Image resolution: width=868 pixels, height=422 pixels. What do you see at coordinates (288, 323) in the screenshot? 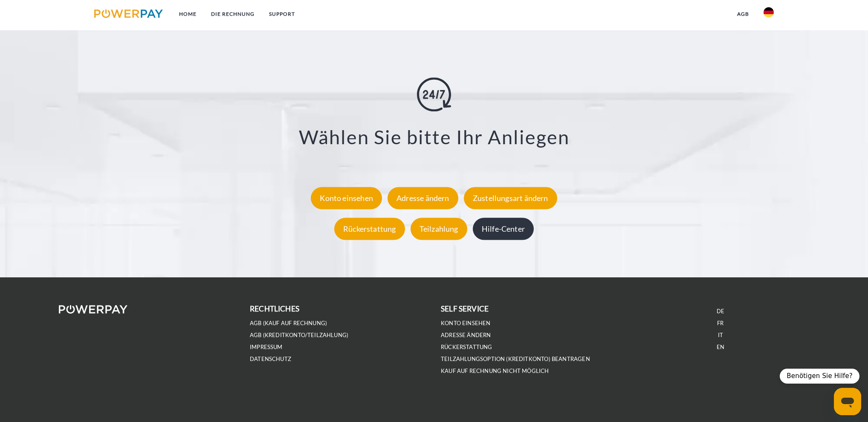
I see `a: AGB (Kauf auf Rechnung)` at bounding box center [288, 323].